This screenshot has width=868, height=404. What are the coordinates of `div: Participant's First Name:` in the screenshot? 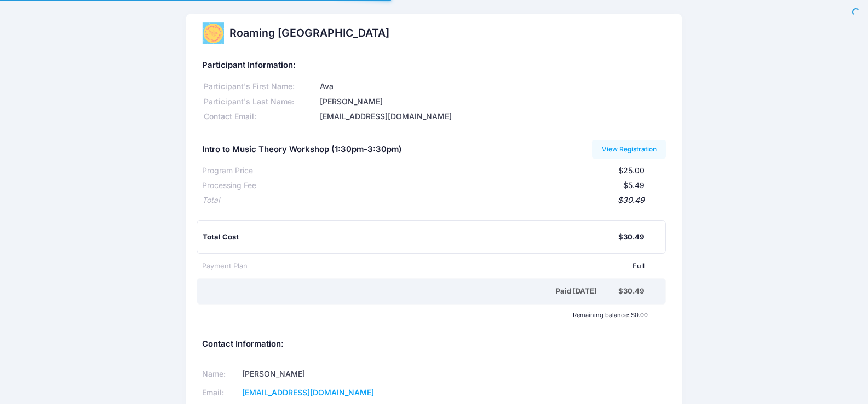 It's located at (260, 87).